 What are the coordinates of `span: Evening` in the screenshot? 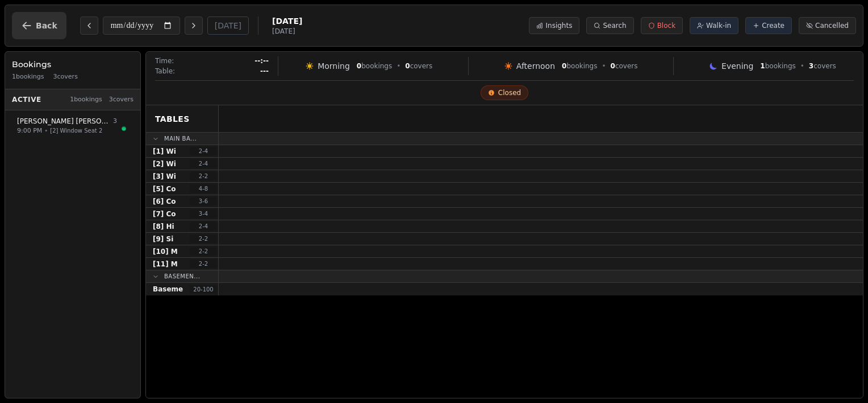 It's located at (738, 66).